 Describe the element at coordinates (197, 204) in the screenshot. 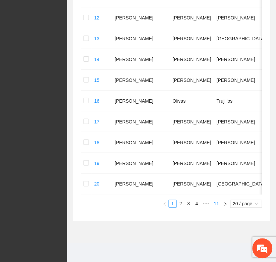

I see `a: 4` at that location.